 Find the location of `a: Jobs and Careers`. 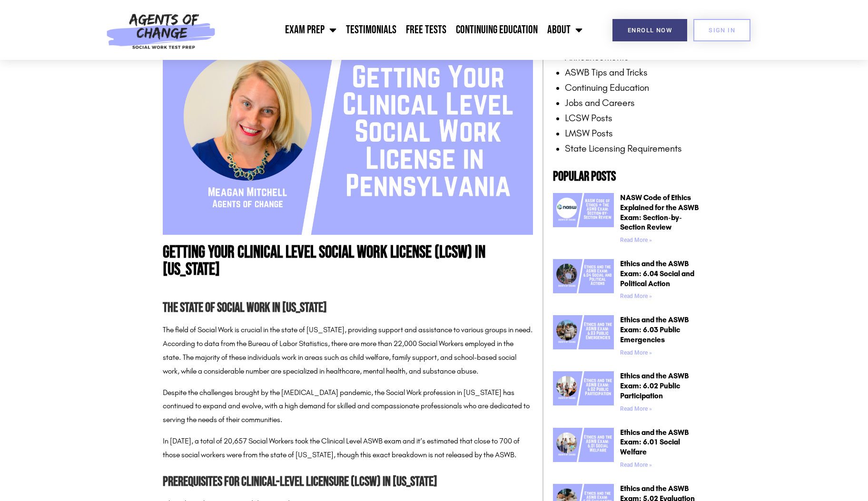

a: Jobs and Careers is located at coordinates (599, 103).